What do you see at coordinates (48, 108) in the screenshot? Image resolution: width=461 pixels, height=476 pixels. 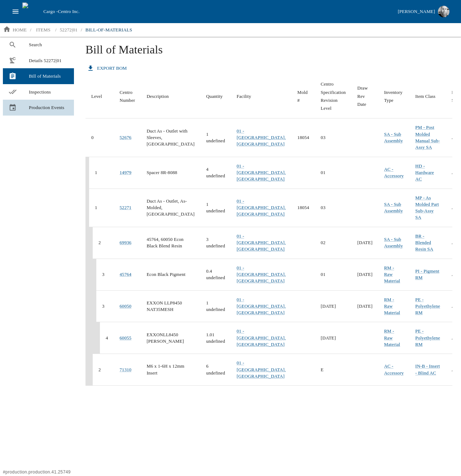 I see `span: Production Events` at bounding box center [48, 108].